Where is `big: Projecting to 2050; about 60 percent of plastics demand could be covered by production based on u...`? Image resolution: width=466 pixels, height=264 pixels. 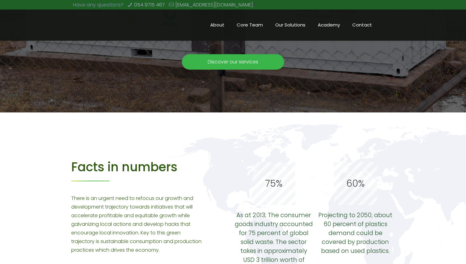 big: Projecting to 2050; about 60 percent of plastics demand could be covered by production based on u... is located at coordinates (355, 233).